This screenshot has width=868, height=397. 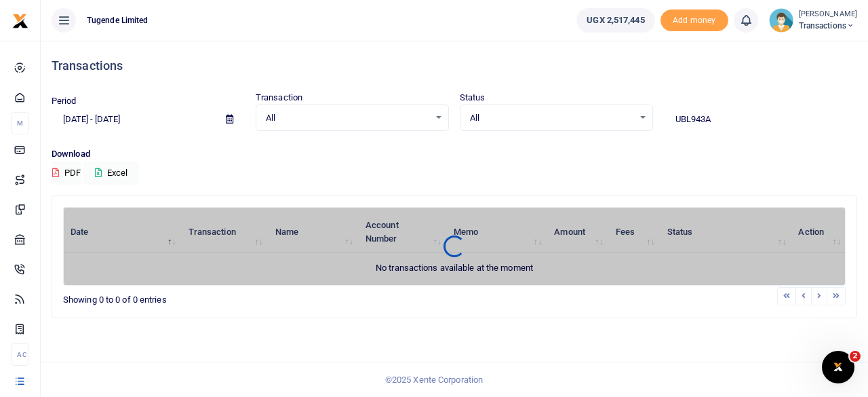 What do you see at coordinates (133, 120) in the screenshot?
I see `input: select period` at bounding box center [133, 120].